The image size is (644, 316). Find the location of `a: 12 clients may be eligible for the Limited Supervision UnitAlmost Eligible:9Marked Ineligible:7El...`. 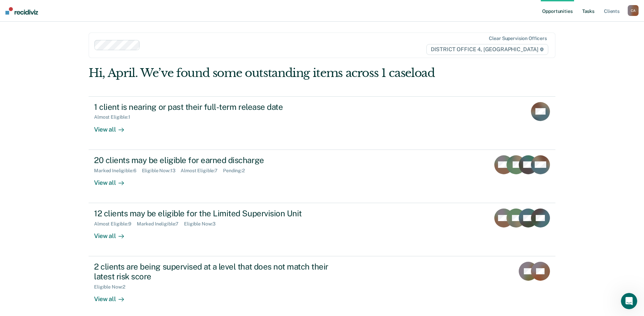

a: 12 clients may be eligible for the Limited Supervision UnitAlmost Eligible:9Marked Ineligible:7El... is located at coordinates (322, 229).